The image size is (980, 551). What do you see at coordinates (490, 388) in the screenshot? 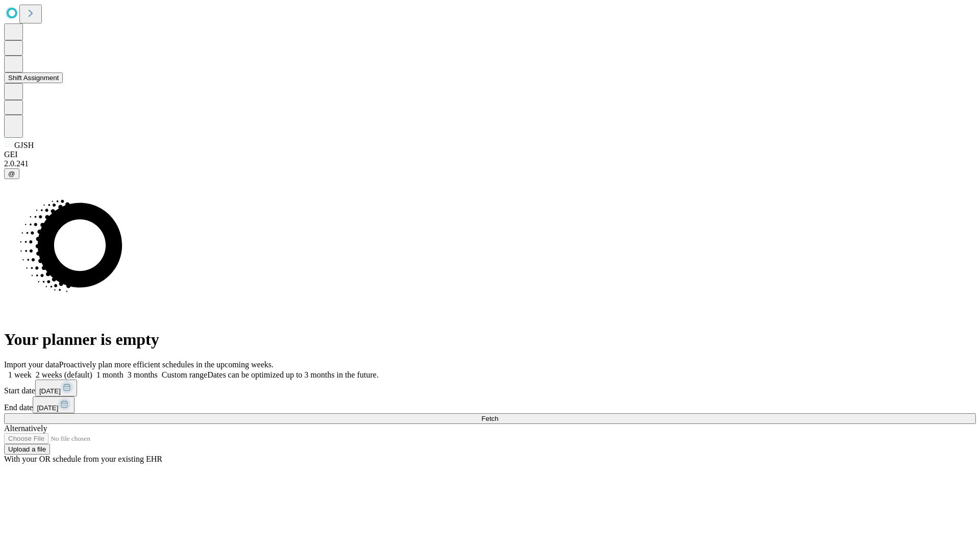
I see `div: Start date` at bounding box center [490, 388].